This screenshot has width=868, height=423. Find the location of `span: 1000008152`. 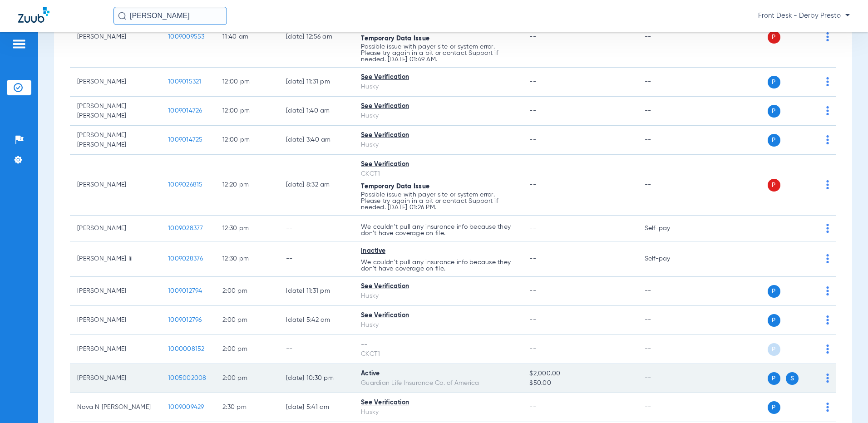

span: 1000008152 is located at coordinates (187, 349).